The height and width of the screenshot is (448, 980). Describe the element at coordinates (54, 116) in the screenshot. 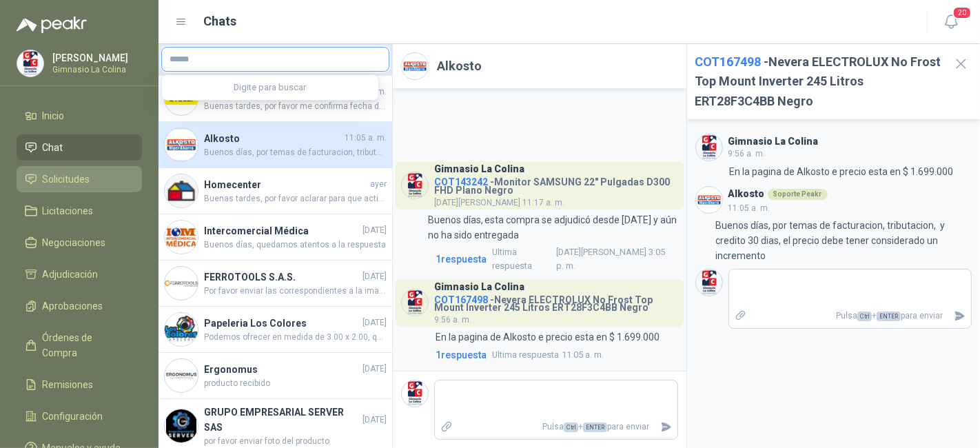

I see `span: Inicio` at that location.